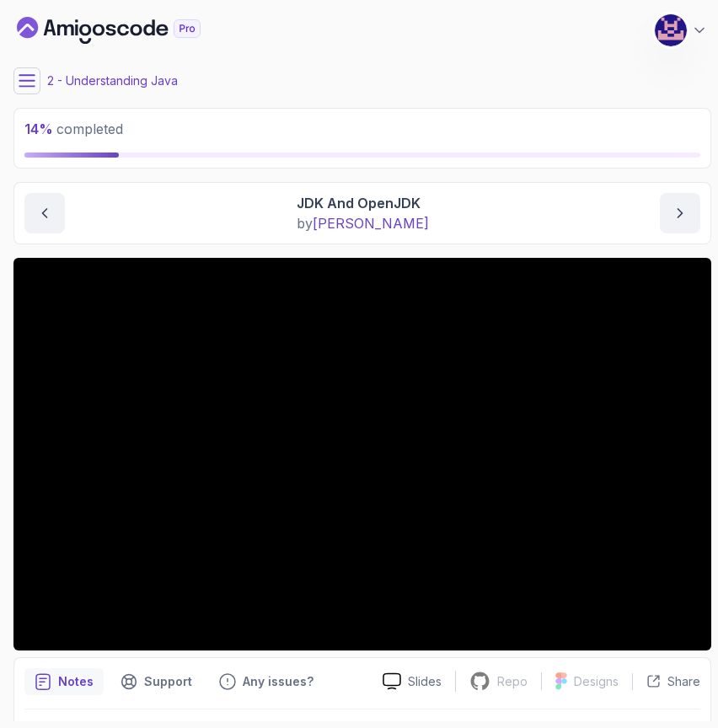 The height and width of the screenshot is (728, 718). What do you see at coordinates (76, 682) in the screenshot?
I see `p: Notes` at bounding box center [76, 682].